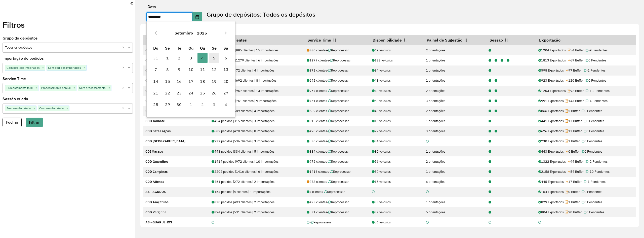 The image size is (644, 238). I want to click on span: 886 clientes, so click(317, 50).